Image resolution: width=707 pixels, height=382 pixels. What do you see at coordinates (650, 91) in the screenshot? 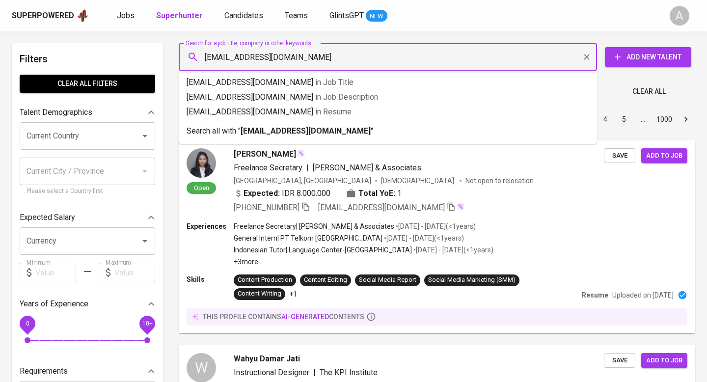
I see `button: Clear All` at bounding box center [650, 91].